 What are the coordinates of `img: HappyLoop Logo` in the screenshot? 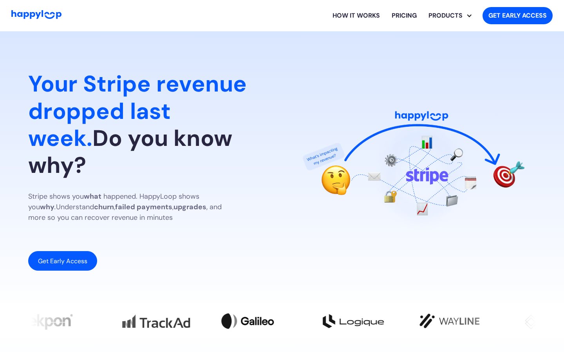 It's located at (36, 14).